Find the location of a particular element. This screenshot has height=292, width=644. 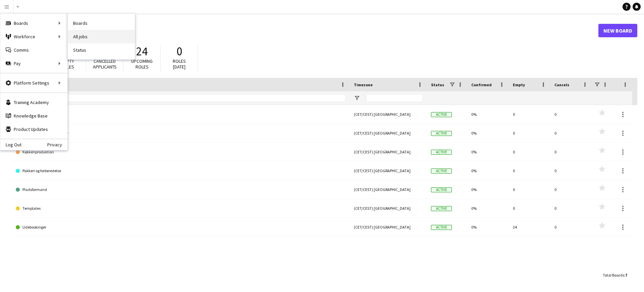

a: Log Out is located at coordinates (11, 145).